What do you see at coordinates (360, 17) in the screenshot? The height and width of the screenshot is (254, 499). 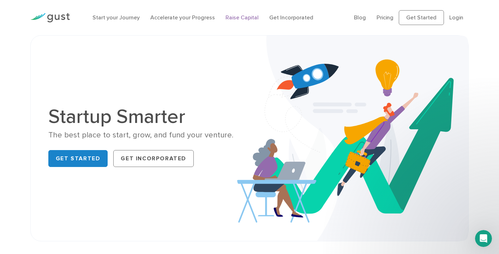 I see `a: Blog` at bounding box center [360, 17].